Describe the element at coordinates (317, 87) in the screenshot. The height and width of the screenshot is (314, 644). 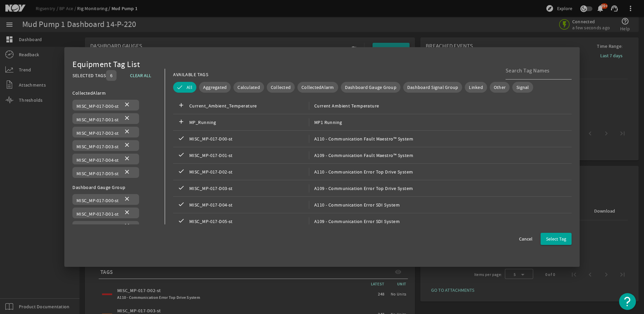
I see `span: CollectedAlarm` at that location.